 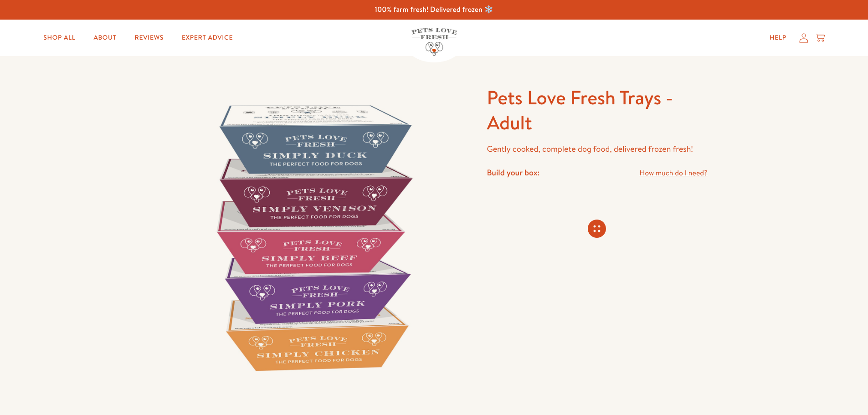 I want to click on a: How much do I need?, so click(x=673, y=173).